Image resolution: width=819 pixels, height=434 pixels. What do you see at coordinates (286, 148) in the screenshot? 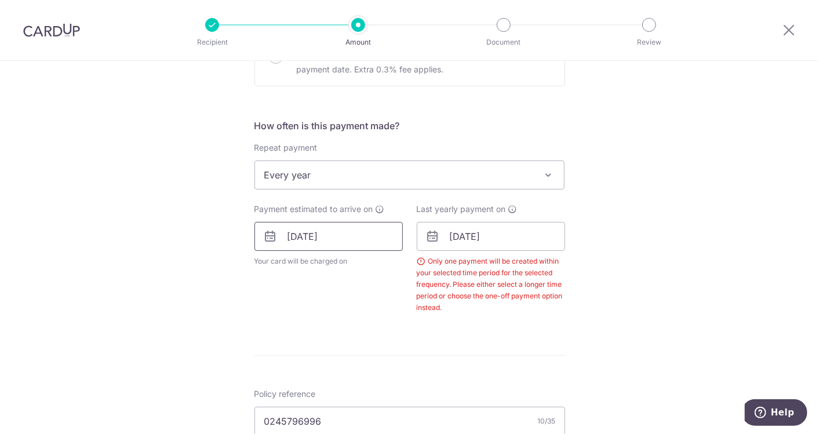
I see `label: Repeat payment` at bounding box center [286, 148].